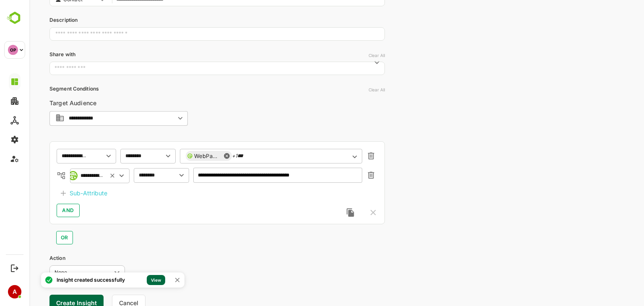  What do you see at coordinates (84, 280) in the screenshot?
I see `div: Insight created successfully` at bounding box center [84, 280].